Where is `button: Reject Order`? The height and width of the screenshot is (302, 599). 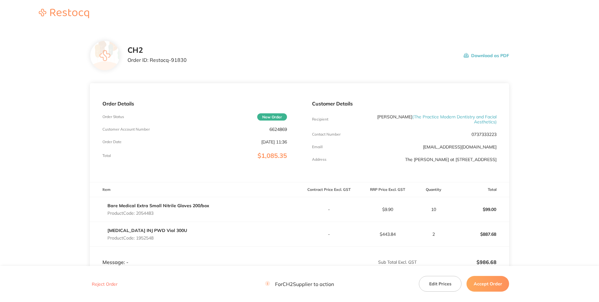
button: Reject Order is located at coordinates (105, 284).